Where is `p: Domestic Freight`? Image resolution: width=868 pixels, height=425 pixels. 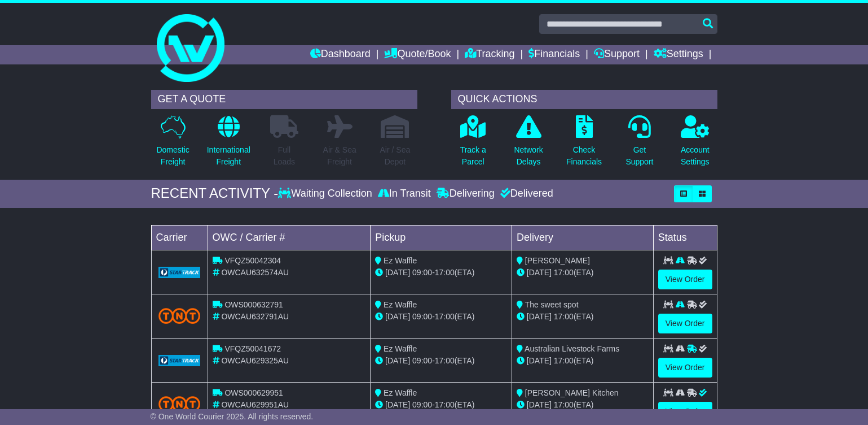 p: Domestic Freight is located at coordinates (172, 156).